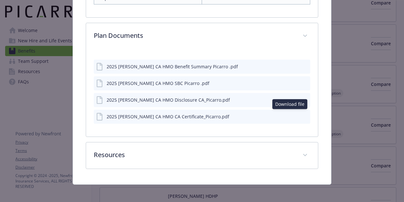 The image size is (404, 202). I want to click on p: Resources, so click(194, 155).